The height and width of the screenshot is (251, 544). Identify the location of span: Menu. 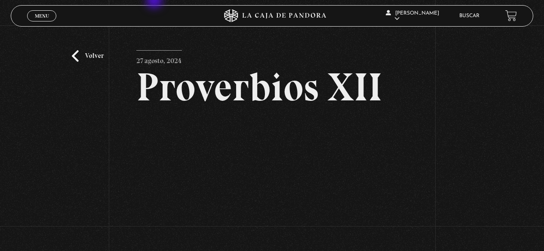
(42, 16).